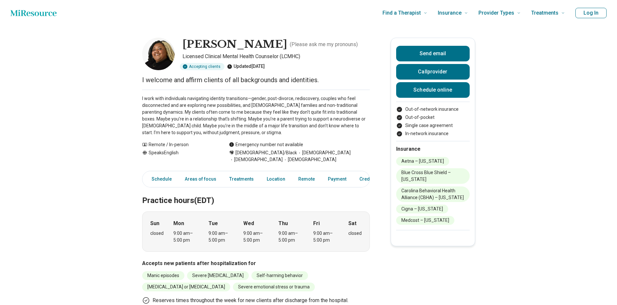 This screenshot has width=617, height=305. What do you see at coordinates (433, 122) in the screenshot?
I see `ul: Payment options` at bounding box center [433, 122].